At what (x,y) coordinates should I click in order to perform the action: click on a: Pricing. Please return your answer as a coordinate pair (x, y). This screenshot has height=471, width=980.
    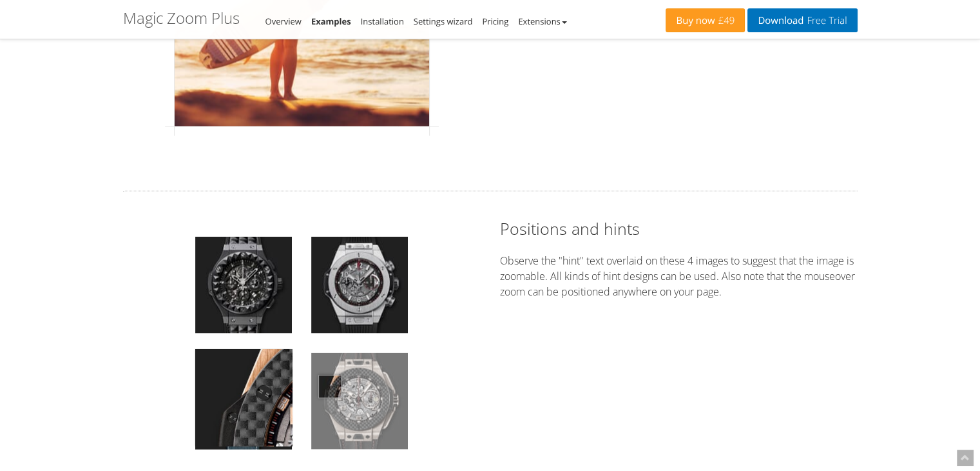
    Looking at the image, I should click on (495, 22).